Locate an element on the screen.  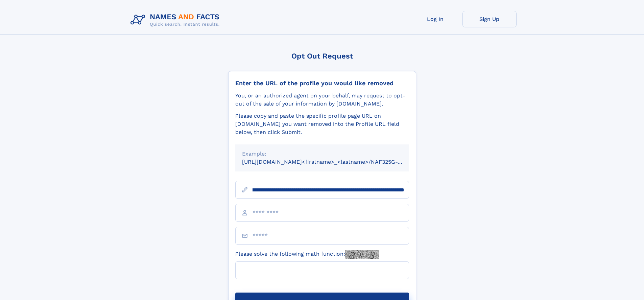
img: Logo Names and Facts is located at coordinates (176, 20).